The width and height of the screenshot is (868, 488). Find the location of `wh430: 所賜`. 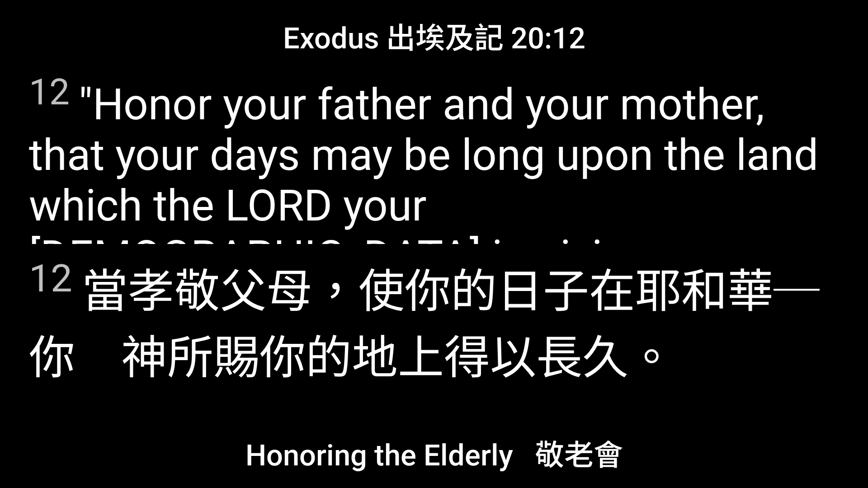

wh430: 所賜 is located at coordinates (421, 358).